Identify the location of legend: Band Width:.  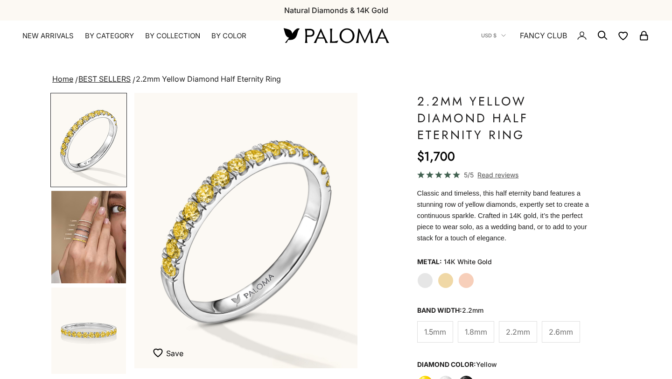
(450, 310).